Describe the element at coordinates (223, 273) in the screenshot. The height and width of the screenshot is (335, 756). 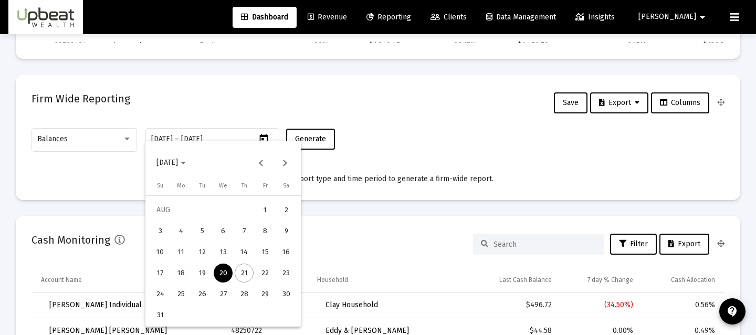
I see `div: 20` at that location.